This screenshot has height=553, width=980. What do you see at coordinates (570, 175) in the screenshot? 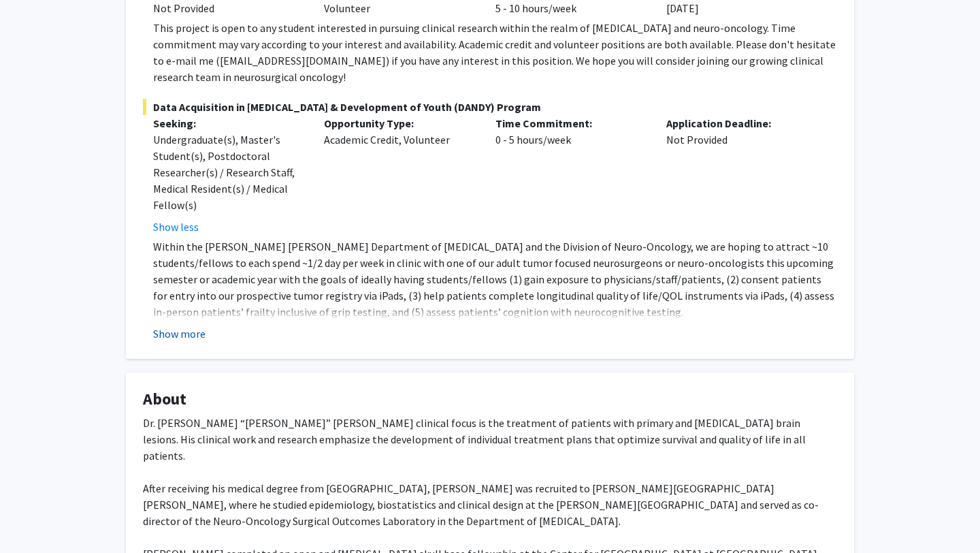
I see `div: 0 - 5 hours/week` at bounding box center [570, 175].